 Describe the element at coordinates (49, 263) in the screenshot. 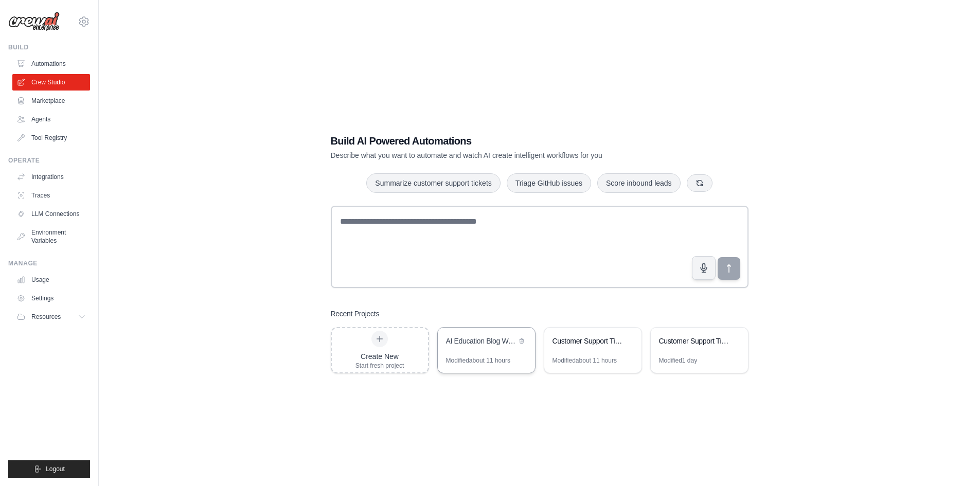

I see `div: Manage` at that location.